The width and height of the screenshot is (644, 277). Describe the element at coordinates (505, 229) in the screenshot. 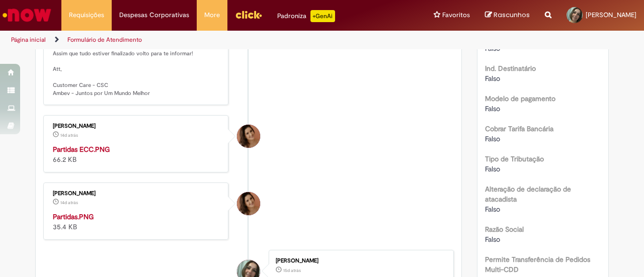

I see `b: Razão Social` at that location.